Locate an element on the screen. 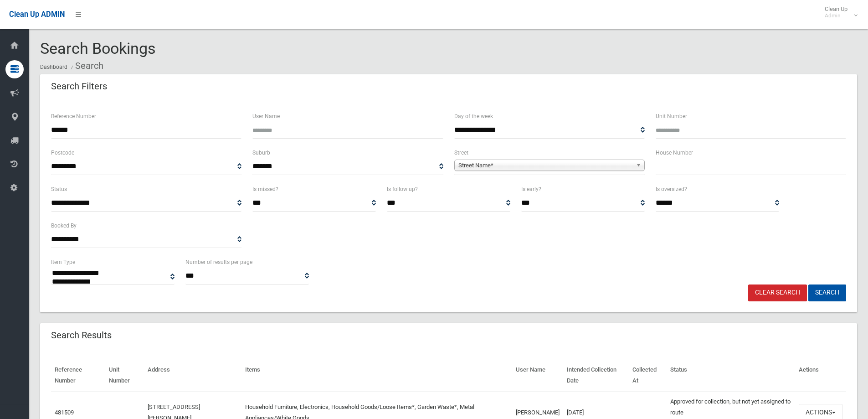 The height and width of the screenshot is (419, 868). th: Unit Number is located at coordinates (125, 375).